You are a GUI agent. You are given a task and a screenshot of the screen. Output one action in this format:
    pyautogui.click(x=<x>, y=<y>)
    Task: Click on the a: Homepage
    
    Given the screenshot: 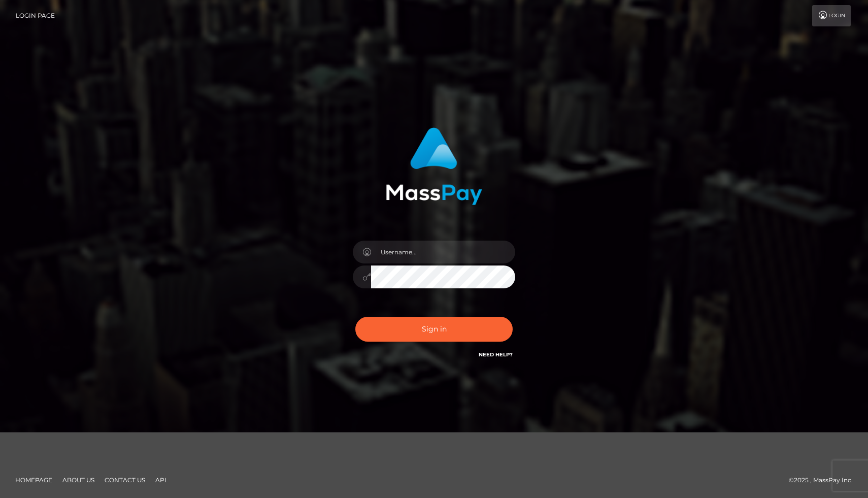 What is the action you would take?
    pyautogui.click(x=34, y=479)
    